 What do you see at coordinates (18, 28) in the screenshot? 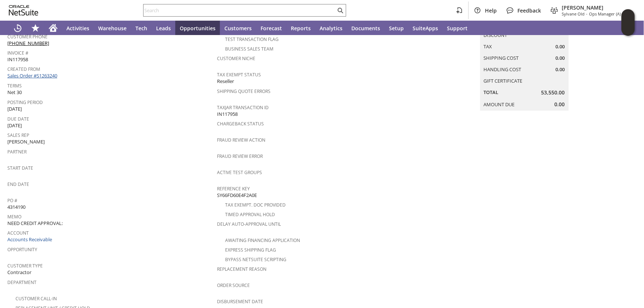
I see `a: Recent Records` at bounding box center [18, 28].